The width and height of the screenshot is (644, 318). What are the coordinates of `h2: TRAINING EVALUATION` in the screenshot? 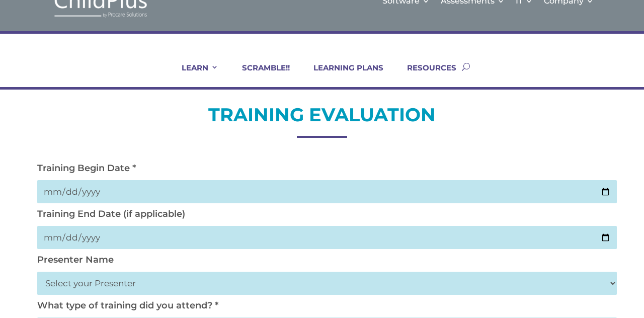 It's located at (322, 118).